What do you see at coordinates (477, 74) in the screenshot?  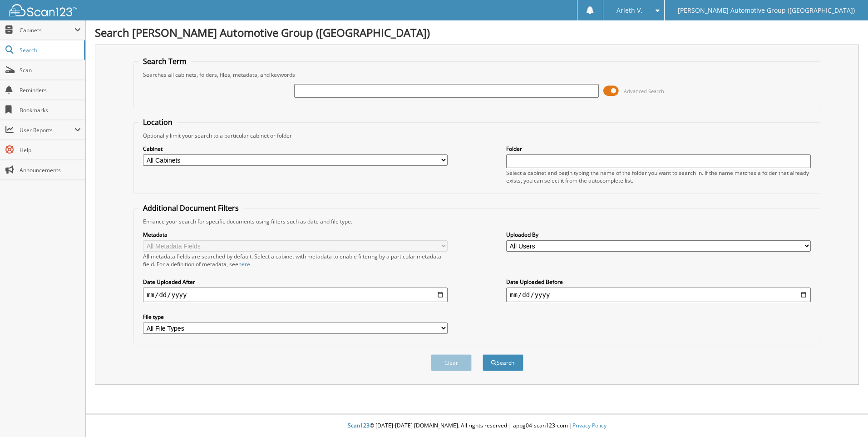 I see `div: Searches all cabinets, folders, files, metadata, and keywords` at bounding box center [477, 74].